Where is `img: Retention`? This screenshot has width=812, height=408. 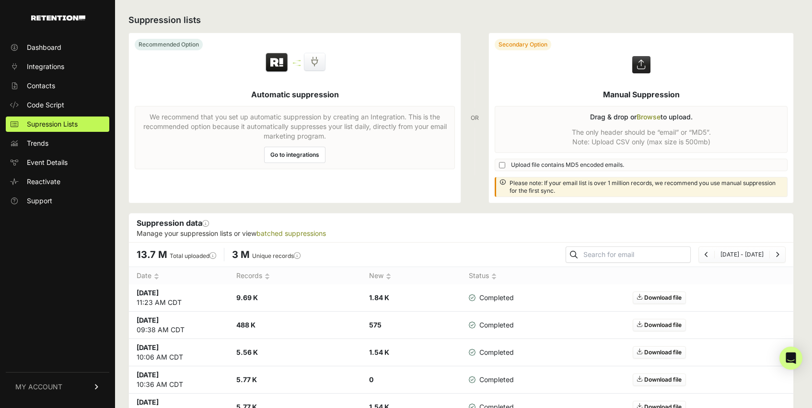 img: Retention is located at coordinates (277, 63).